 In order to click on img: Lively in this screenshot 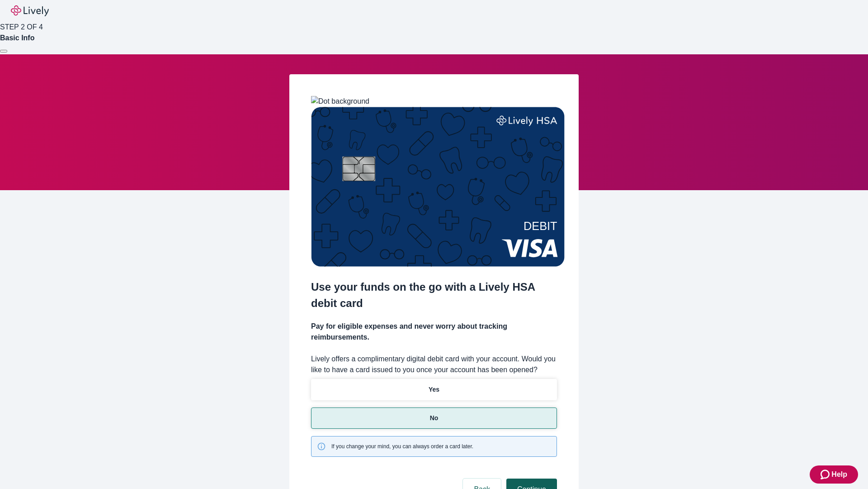, I will do `click(30, 11)`.